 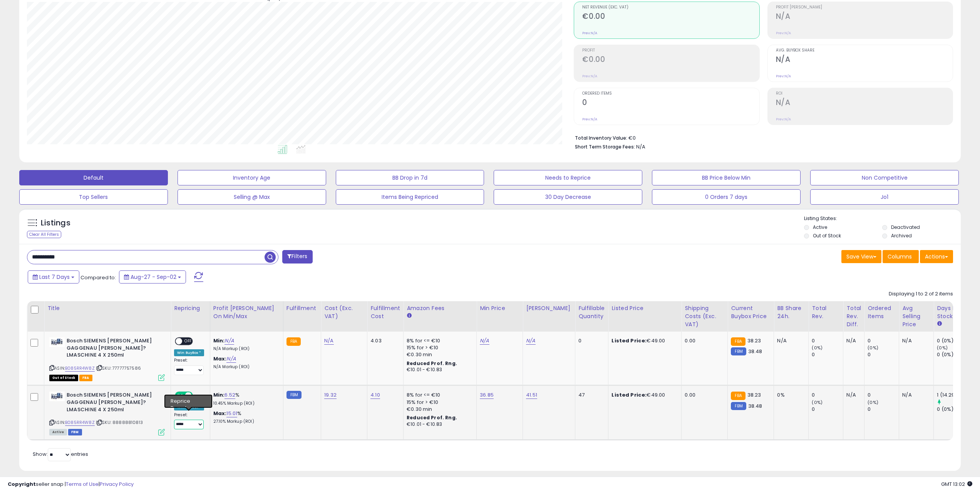 I want to click on button: BB Drop in 7d, so click(x=410, y=178).